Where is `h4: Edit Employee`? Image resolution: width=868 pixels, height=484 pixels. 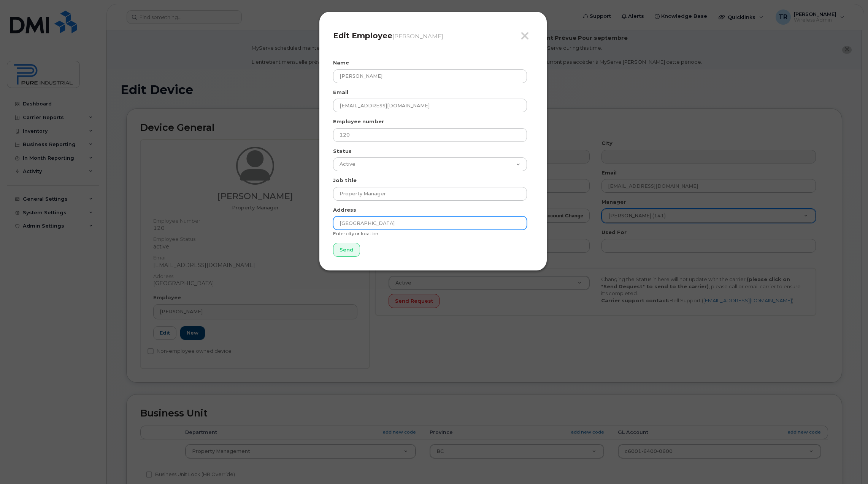
h4: Edit Employee is located at coordinates (433, 36).